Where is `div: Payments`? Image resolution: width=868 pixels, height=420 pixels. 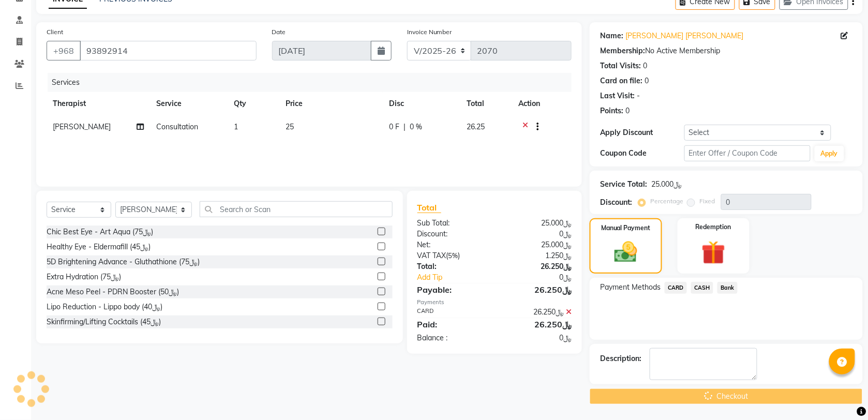
div: Payments is located at coordinates (495, 302).